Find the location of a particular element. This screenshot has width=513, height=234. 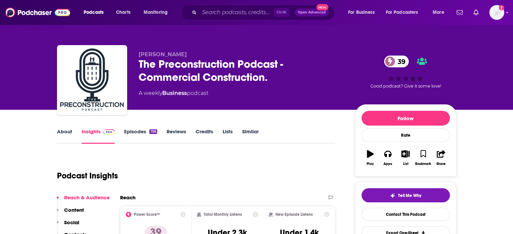

div: Apps is located at coordinates (388, 164).